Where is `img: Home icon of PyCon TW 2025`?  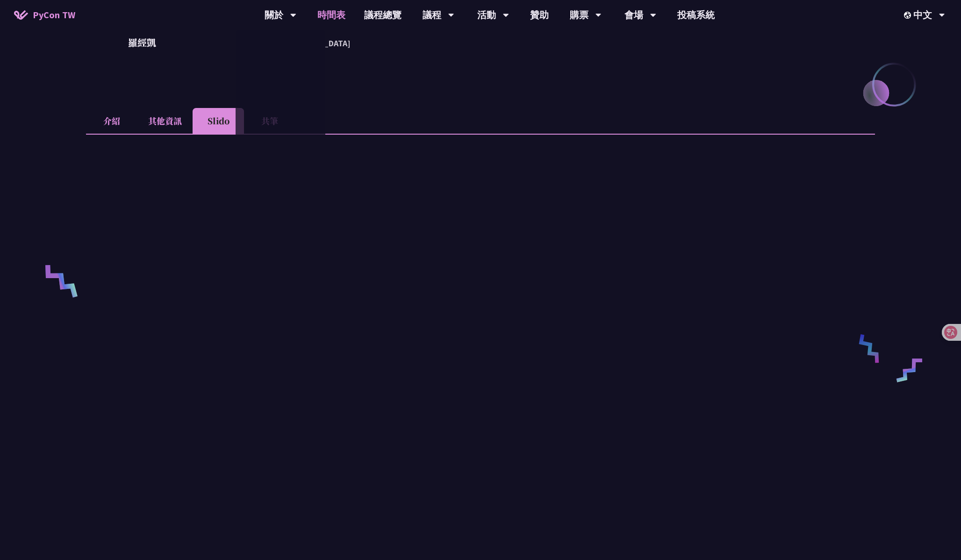
img: Home icon of PyCon TW 2025 is located at coordinates (21, 15).